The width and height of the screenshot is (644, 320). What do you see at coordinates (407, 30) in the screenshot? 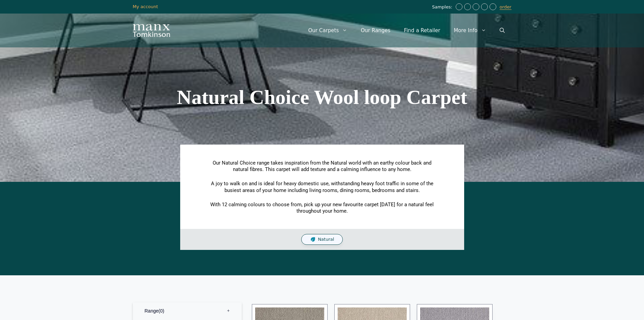
I see `nav: Primary` at bounding box center [407, 30].